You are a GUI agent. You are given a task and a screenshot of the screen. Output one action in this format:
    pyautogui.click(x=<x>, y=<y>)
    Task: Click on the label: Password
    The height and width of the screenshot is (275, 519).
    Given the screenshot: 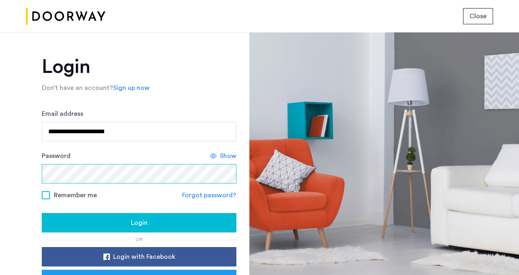 What is the action you would take?
    pyautogui.click(x=56, y=156)
    